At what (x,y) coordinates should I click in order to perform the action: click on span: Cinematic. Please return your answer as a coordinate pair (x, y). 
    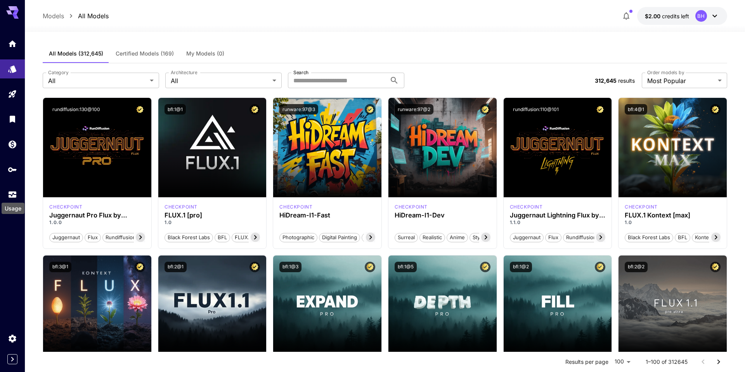
    Looking at the image, I should click on (376, 237).